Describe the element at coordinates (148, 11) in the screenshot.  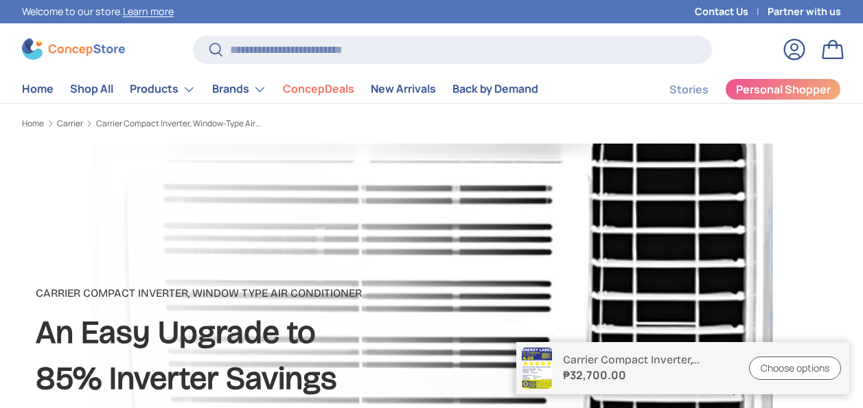
I see `a: Learn more` at that location.